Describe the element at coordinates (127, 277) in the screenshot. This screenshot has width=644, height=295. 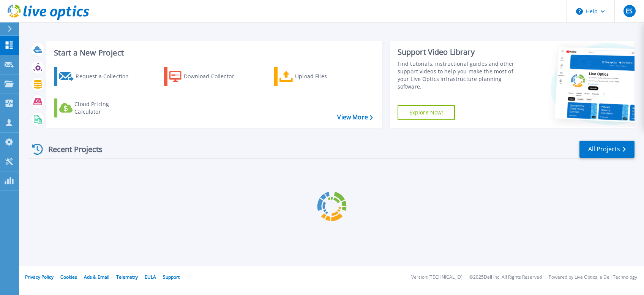
I see `a: Telemetry` at that location.